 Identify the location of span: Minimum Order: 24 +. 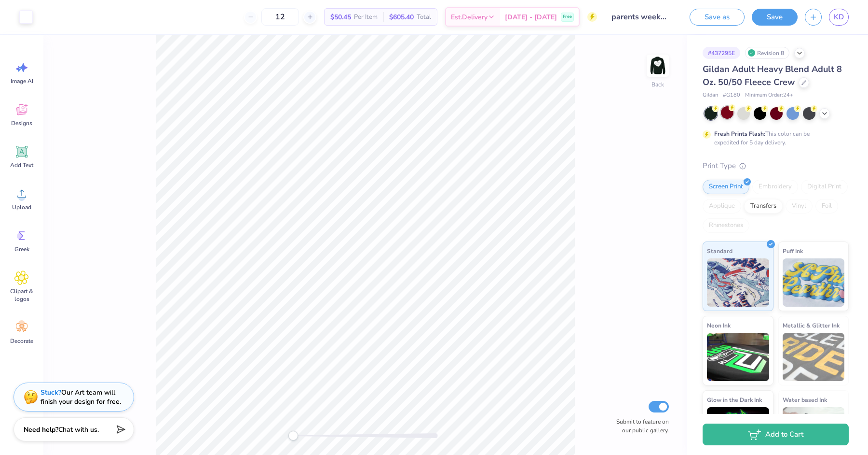
(770, 95).